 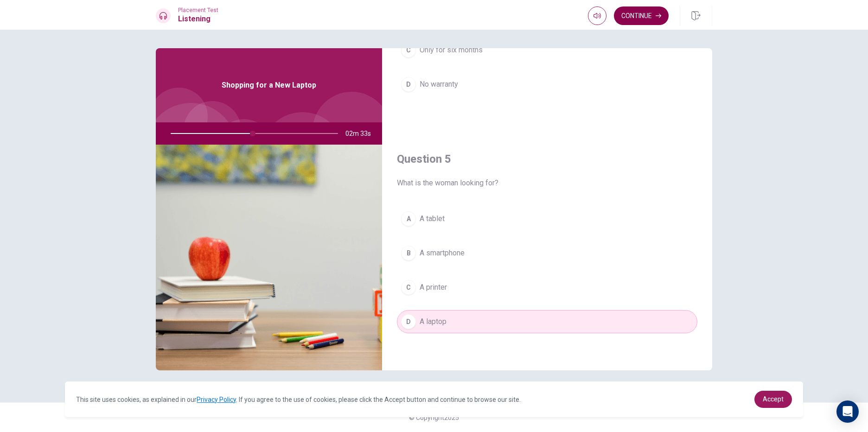 I want to click on span: © Copyright 2025, so click(x=434, y=417).